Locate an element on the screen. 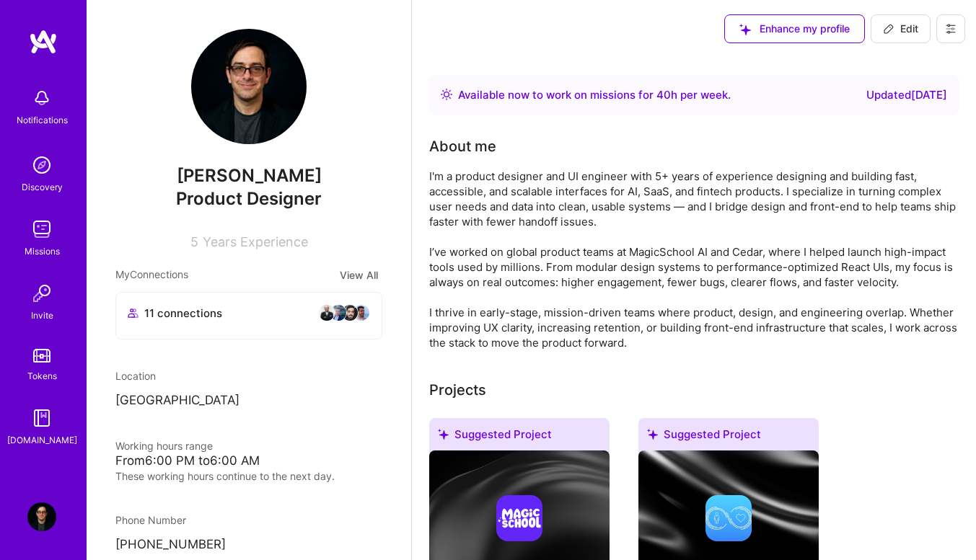  span: Product Designer is located at coordinates (249, 198).